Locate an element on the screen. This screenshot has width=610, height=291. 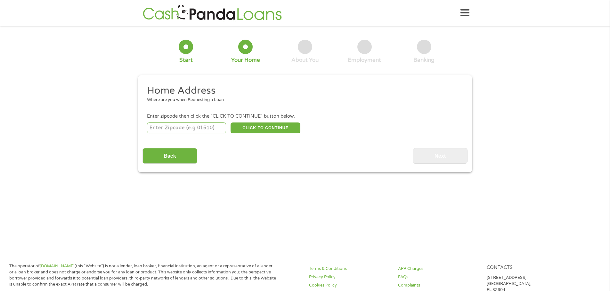
h2: Home Address is located at coordinates (302, 91).